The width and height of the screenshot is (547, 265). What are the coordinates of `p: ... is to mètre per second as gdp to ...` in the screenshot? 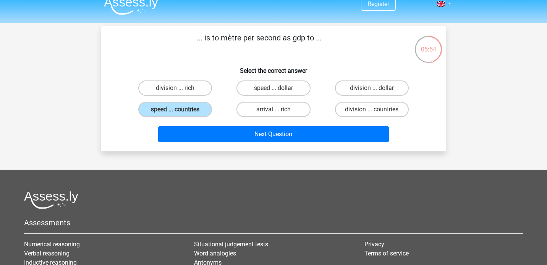 It's located at (259, 44).